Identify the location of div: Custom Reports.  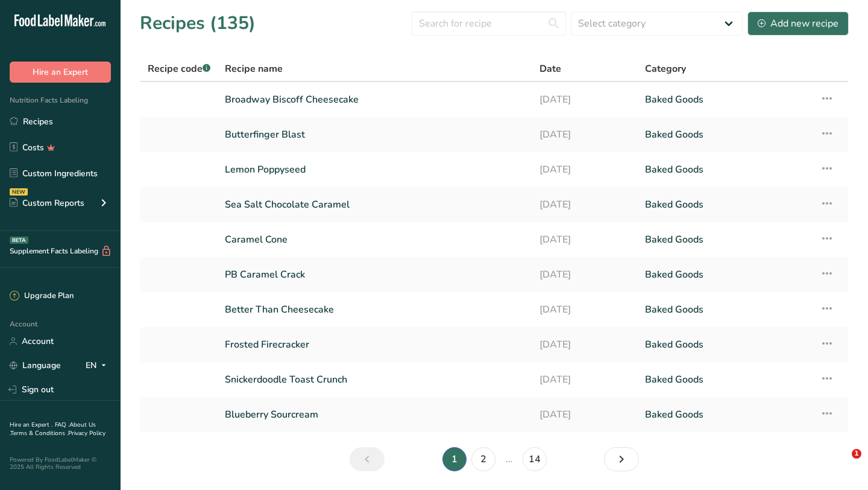
(47, 203).